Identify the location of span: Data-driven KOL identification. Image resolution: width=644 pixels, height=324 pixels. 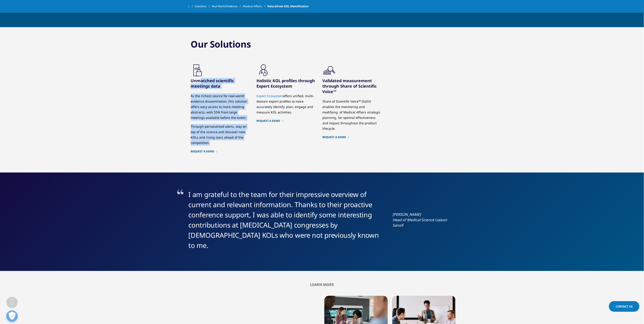
(288, 7).